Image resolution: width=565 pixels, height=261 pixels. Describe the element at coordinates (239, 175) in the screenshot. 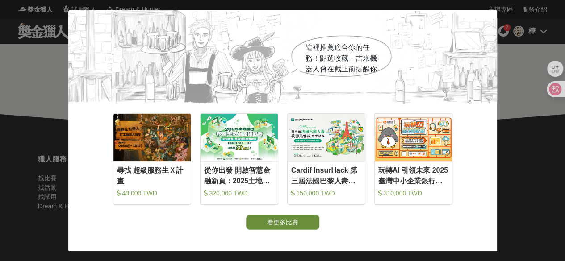

I see `div: 從你出發 開啟智慧金融新頁：2025土地銀行校園金融創意挑戰賽` at that location.